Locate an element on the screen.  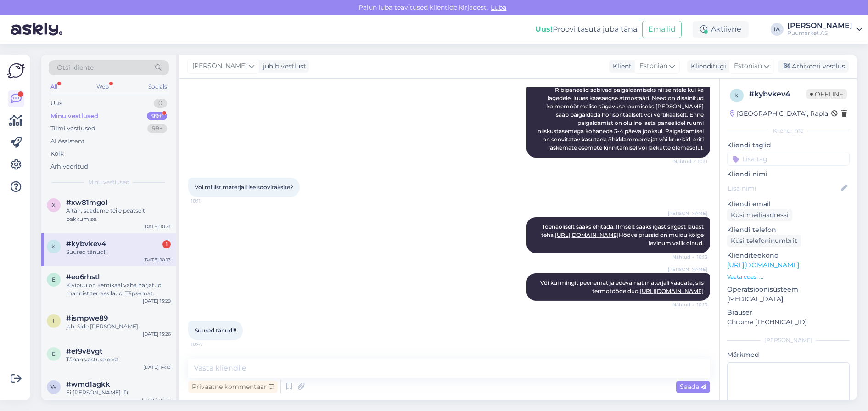
div: Minu vestlused is located at coordinates (74, 117).